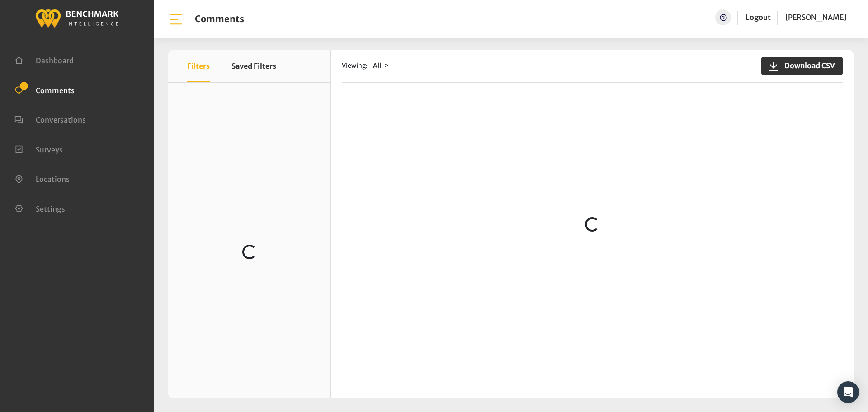 The image size is (868, 412). I want to click on span: Viewing:, so click(355, 66).